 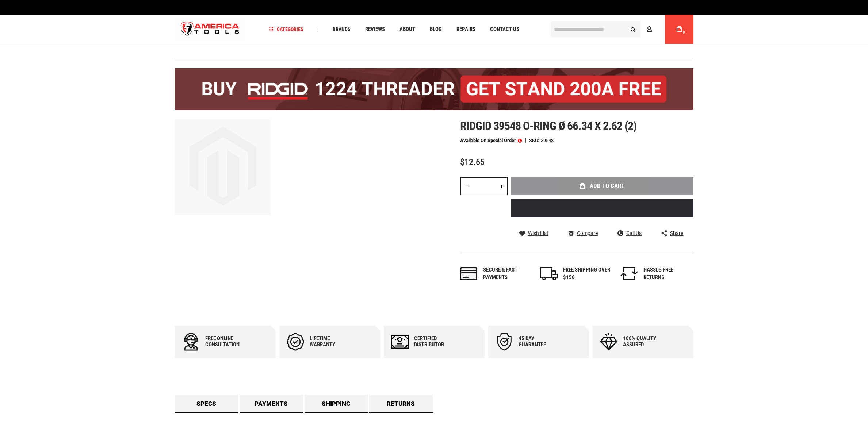 I want to click on span: Share, so click(x=677, y=233).